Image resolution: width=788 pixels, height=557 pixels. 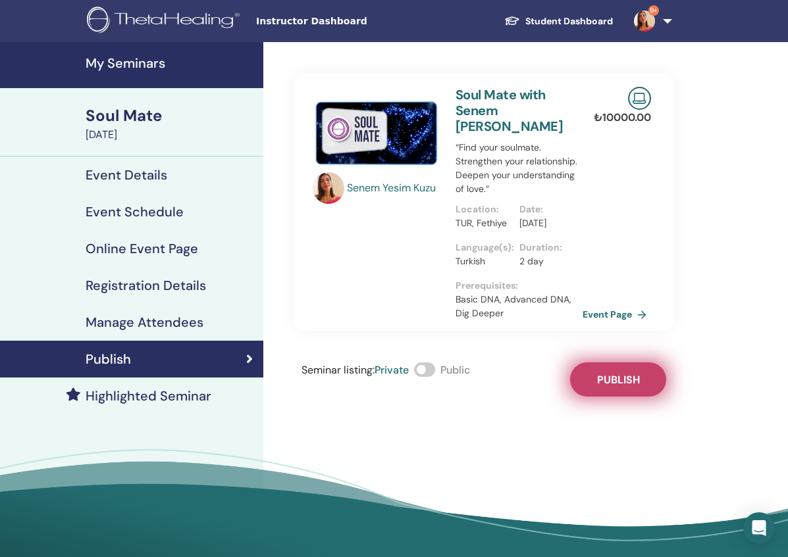 I want to click on span: Public, so click(x=455, y=370).